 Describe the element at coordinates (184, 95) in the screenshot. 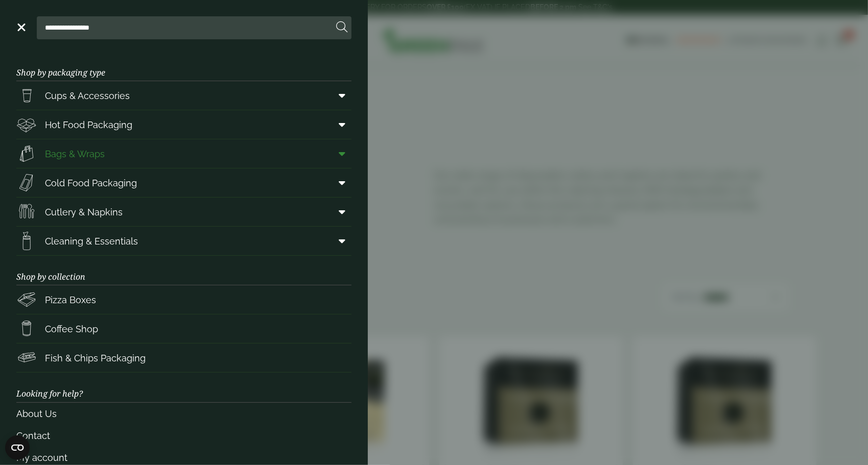

I see `a: Cups & Accessories` at that location.